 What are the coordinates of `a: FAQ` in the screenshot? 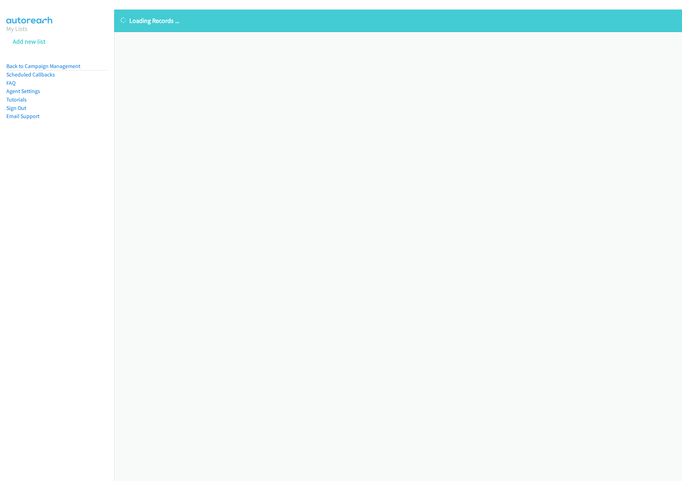 It's located at (11, 83).